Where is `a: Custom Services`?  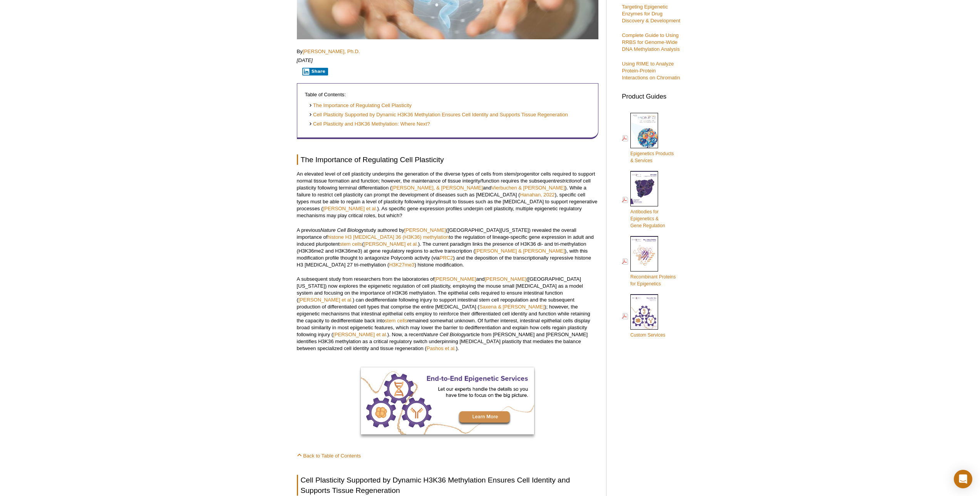
a: Custom Services is located at coordinates (644, 317).